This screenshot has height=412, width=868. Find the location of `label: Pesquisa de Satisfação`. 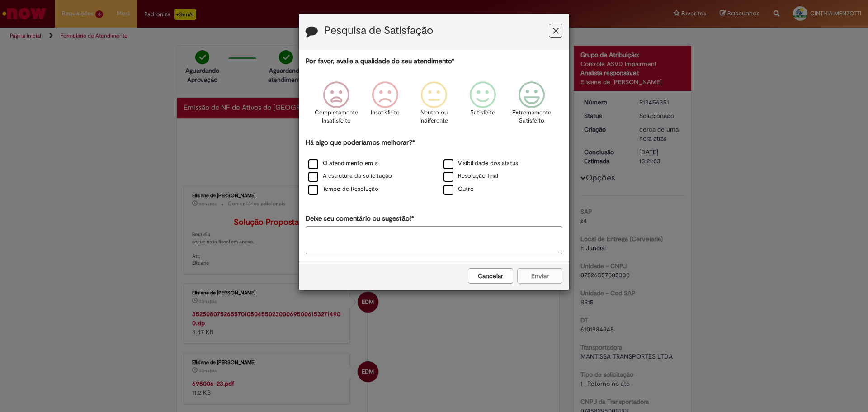

label: Pesquisa de Satisfação is located at coordinates (378, 31).